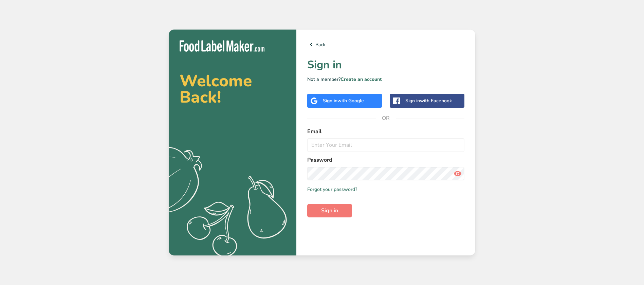 This screenshot has height=285, width=644. Describe the element at coordinates (385, 160) in the screenshot. I see `label: Password` at that location.